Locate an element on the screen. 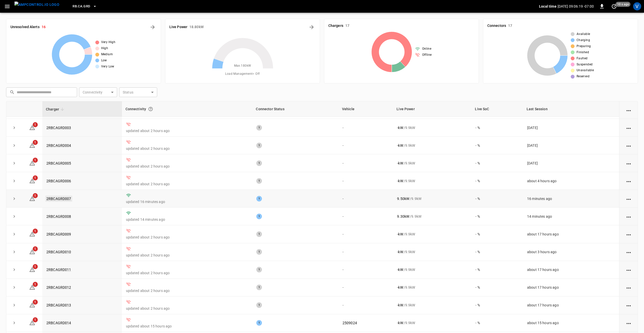 This screenshot has height=333, width=644. p: Local time is located at coordinates (548, 6).